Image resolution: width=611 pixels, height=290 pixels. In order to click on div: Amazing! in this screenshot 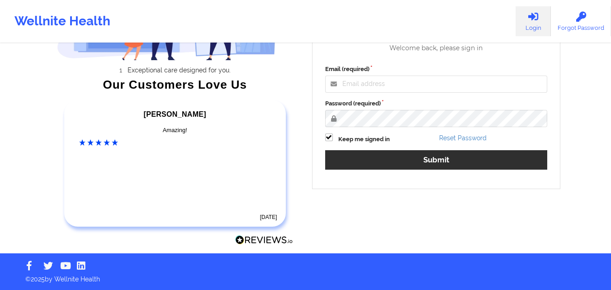, I will do `click(175, 130)`.